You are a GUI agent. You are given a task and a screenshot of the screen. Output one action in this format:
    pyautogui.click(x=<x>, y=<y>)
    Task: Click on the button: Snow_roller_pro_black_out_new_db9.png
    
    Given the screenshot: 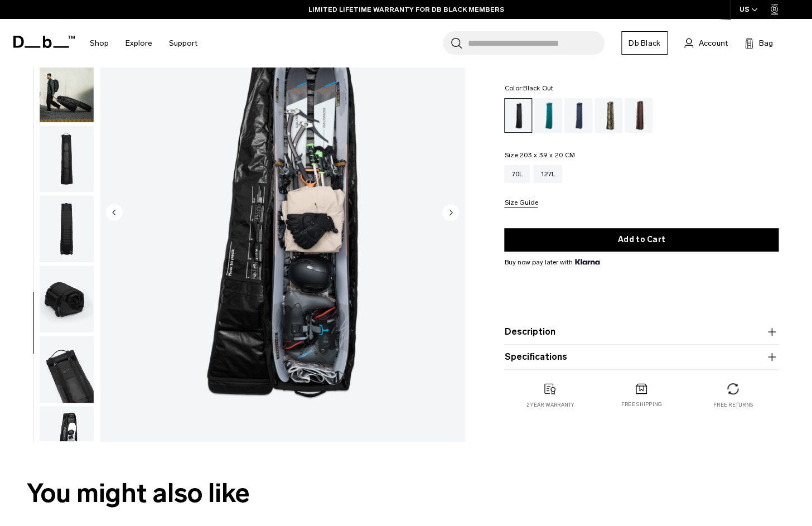 What is the action you would take?
    pyautogui.click(x=67, y=159)
    